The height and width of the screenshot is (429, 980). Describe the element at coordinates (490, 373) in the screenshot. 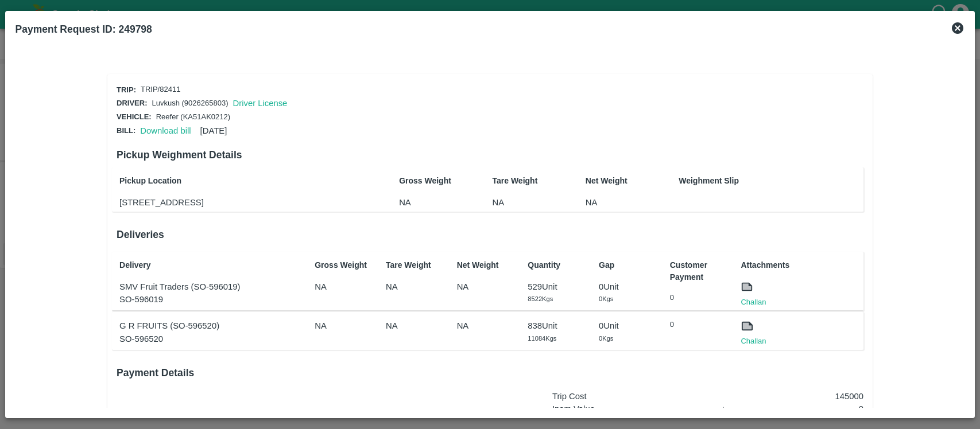

I see `h6: Payment Details` at that location.